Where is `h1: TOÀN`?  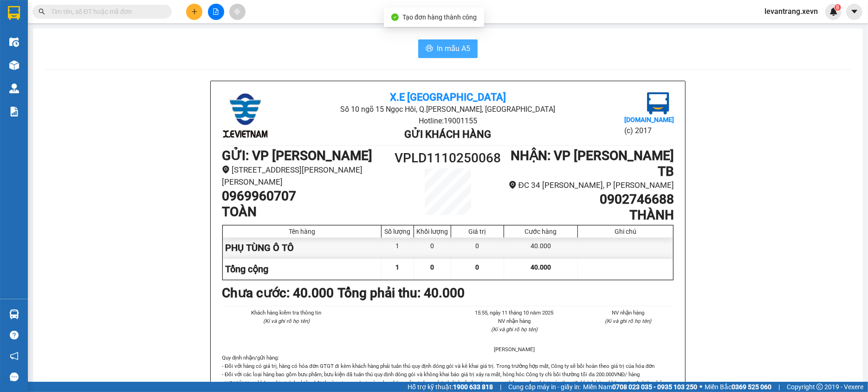
h1: TOÀN is located at coordinates (306, 212).